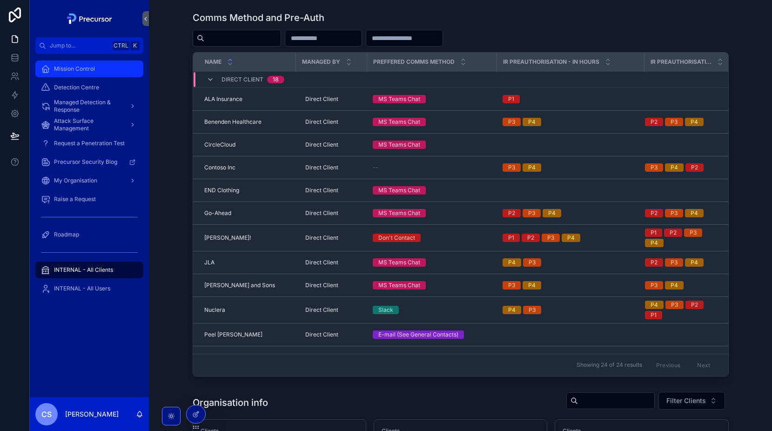  Describe the element at coordinates (89, 106) in the screenshot. I see `a: Managed Detection & Response` at that location.